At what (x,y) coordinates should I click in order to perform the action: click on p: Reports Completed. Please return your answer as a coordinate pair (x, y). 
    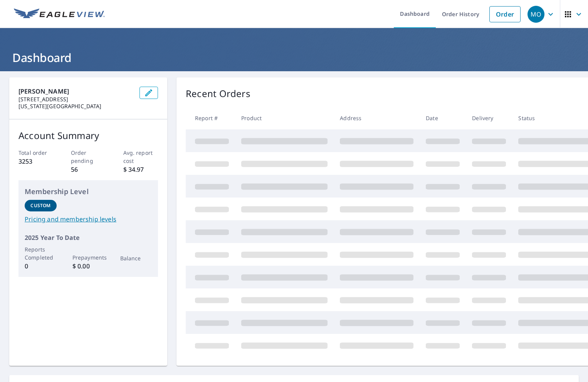
    Looking at the image, I should click on (40, 253).